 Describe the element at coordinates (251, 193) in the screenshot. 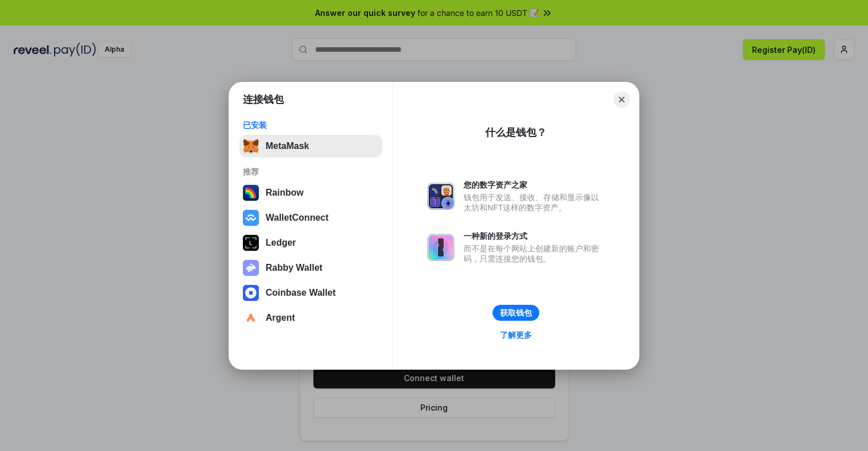

I see `img: svg+xml,%3Csvg%20width%3D%22120%22%20height%3D%22120%22%20viewBox%3D%220%200%20120%20120%22%20fil...` at that location.